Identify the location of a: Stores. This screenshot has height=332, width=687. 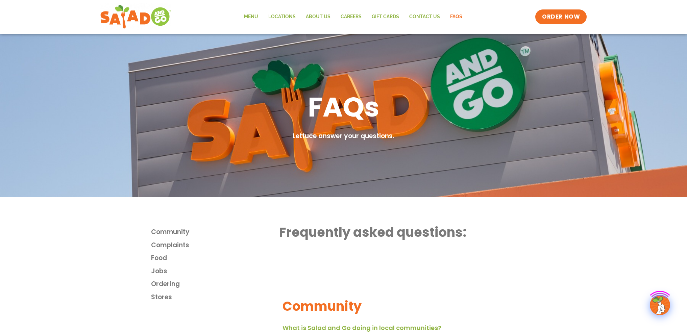
(215, 297).